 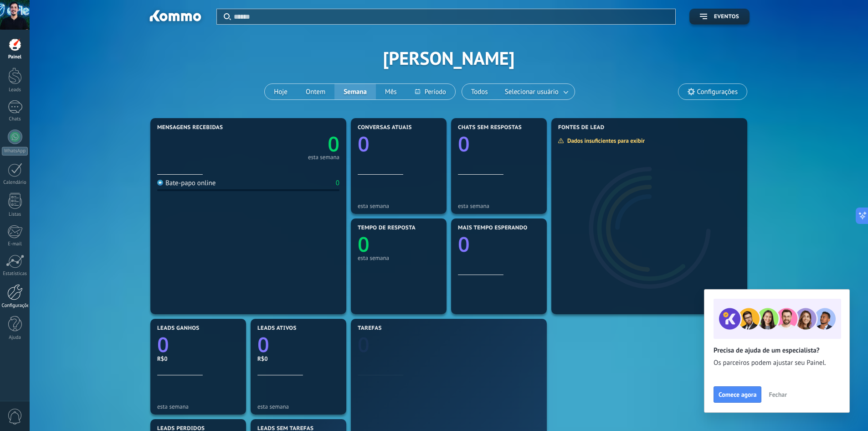 What do you see at coordinates (15, 90) in the screenshot?
I see `div: Leads` at bounding box center [15, 90].